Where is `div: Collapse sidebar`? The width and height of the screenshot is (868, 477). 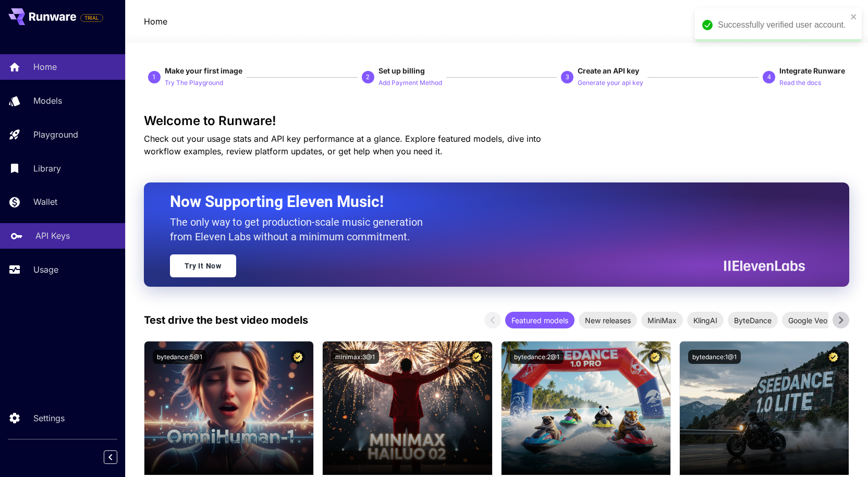
div: Collapse sidebar is located at coordinates (118, 457).